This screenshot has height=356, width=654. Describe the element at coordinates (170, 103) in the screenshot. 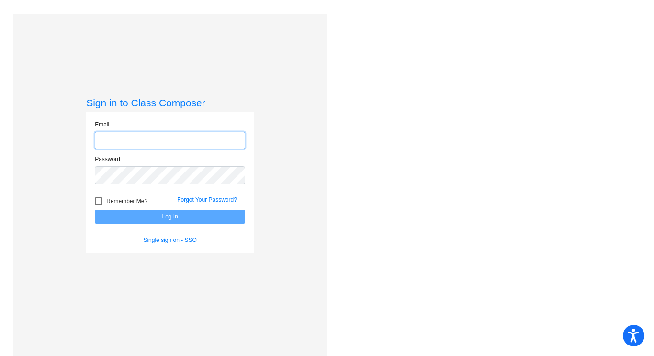

I see `h3: Sign in to Class Composer` at that location.